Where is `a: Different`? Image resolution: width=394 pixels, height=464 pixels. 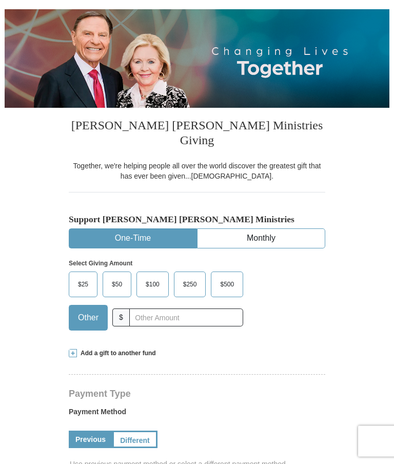
a: Different is located at coordinates (135, 440).